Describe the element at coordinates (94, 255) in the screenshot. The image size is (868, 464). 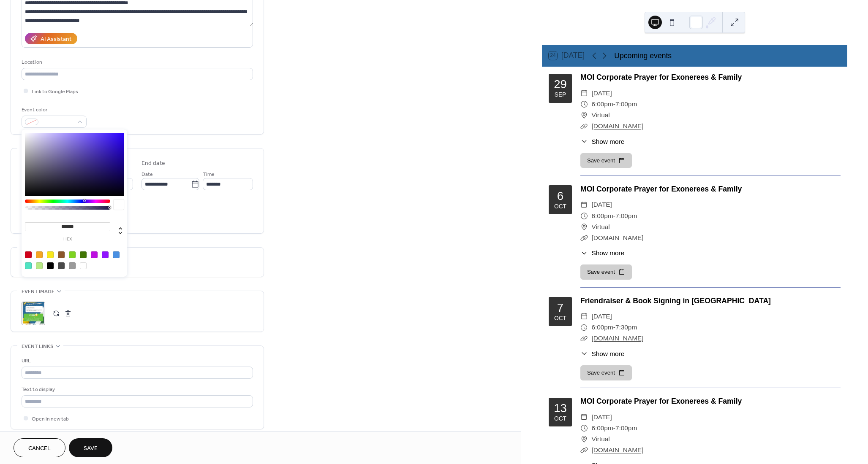
I see `div: #BD10E0` at that location.